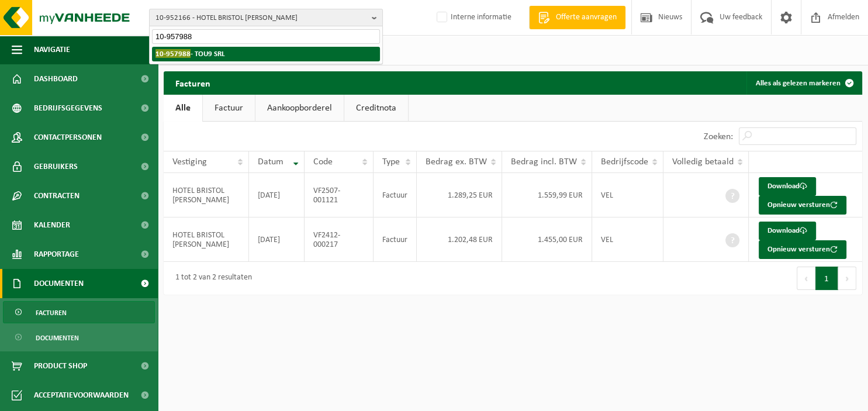 The height and width of the screenshot is (411, 868). Describe the element at coordinates (322, 162) in the screenshot. I see `span: Code` at that location.